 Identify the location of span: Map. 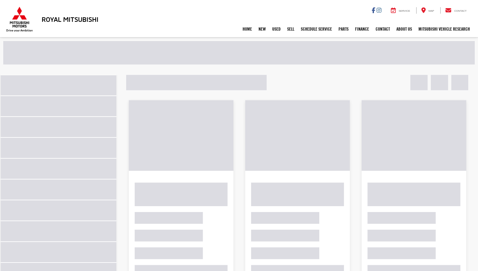
(432, 11).